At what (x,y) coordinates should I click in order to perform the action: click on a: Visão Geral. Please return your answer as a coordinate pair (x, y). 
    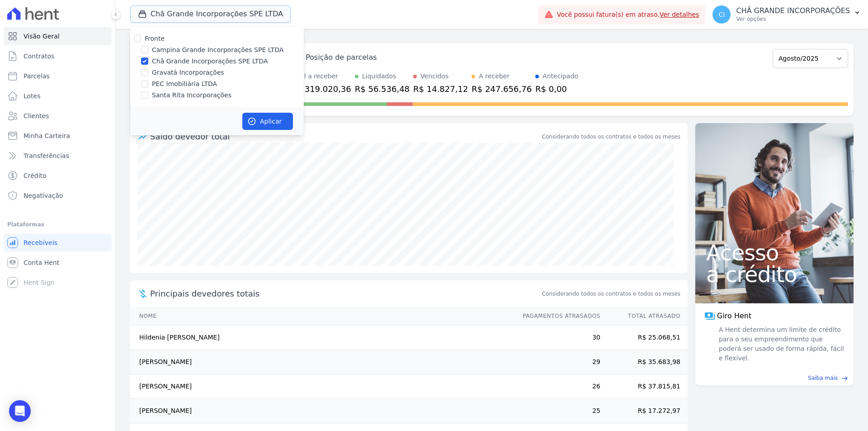
    Looking at the image, I should click on (57, 36).